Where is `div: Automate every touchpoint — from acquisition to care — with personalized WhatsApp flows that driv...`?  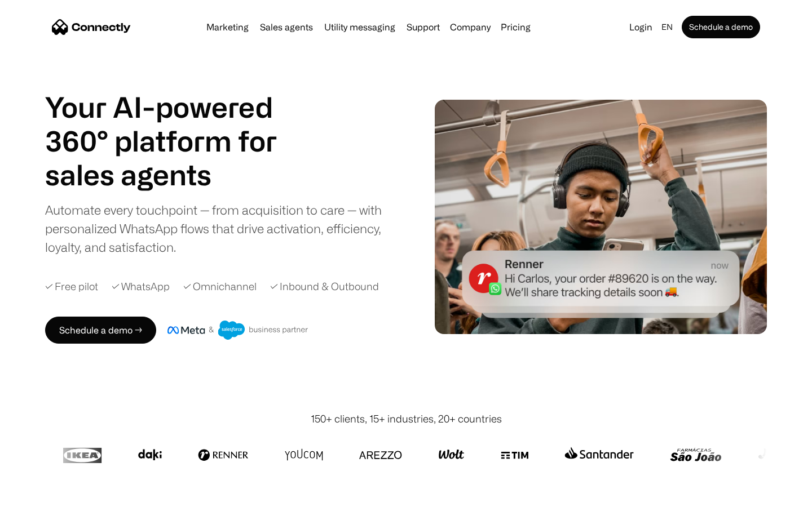
div: Automate every touchpoint — from acquisition to care — with personalized WhatsApp flows that driv... is located at coordinates (222, 228).